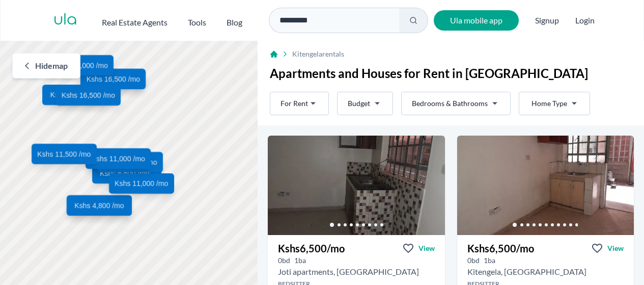 This screenshot has height=285, width=644. Describe the element at coordinates (81, 65) in the screenshot. I see `a: Kshs 17,000 /mo` at that location.